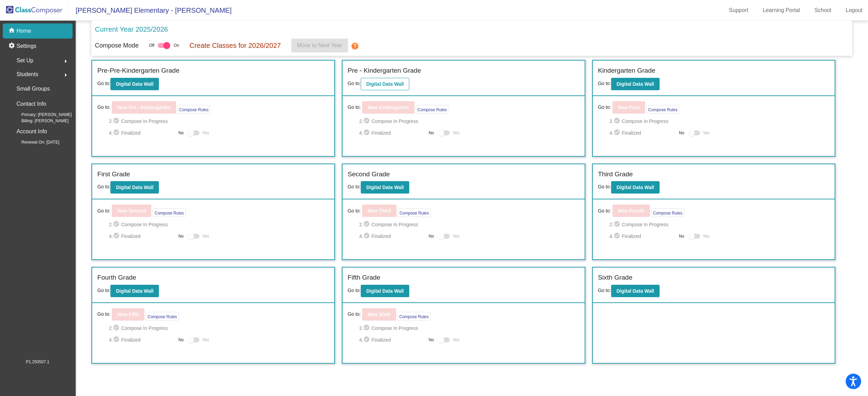 This screenshot has width=868, height=396. What do you see at coordinates (616, 174) in the screenshot?
I see `label: Third Grade` at bounding box center [616, 174].